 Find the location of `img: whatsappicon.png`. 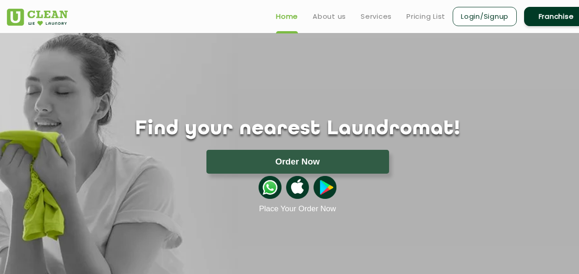

img: whatsappicon.png is located at coordinates (270, 187).